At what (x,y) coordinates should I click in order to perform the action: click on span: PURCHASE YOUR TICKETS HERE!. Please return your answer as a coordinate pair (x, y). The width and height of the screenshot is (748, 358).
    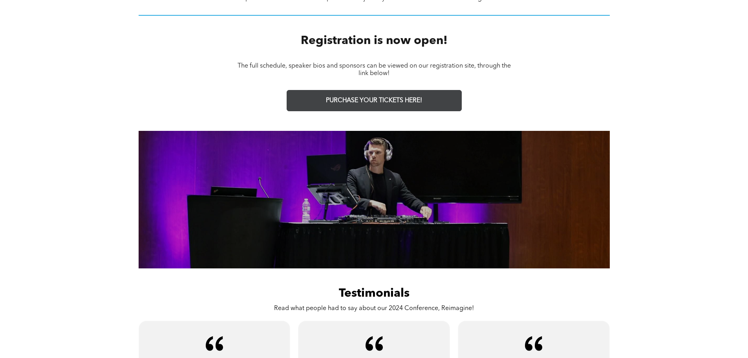
    Looking at the image, I should click on (374, 101).